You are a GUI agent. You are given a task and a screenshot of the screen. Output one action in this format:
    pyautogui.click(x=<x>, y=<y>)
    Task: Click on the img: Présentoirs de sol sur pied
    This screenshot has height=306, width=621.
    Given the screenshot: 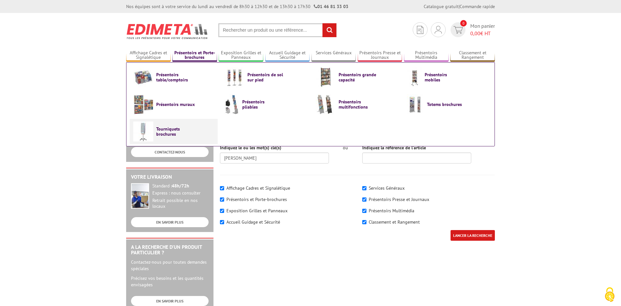 What is the action you would take?
    pyautogui.click(x=235, y=77)
    